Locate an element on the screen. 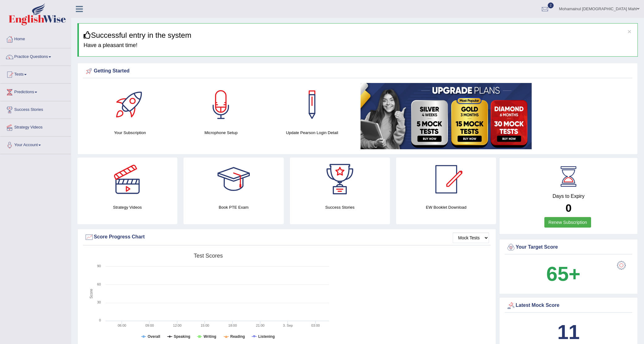  tspan: Writing is located at coordinates (210, 336).